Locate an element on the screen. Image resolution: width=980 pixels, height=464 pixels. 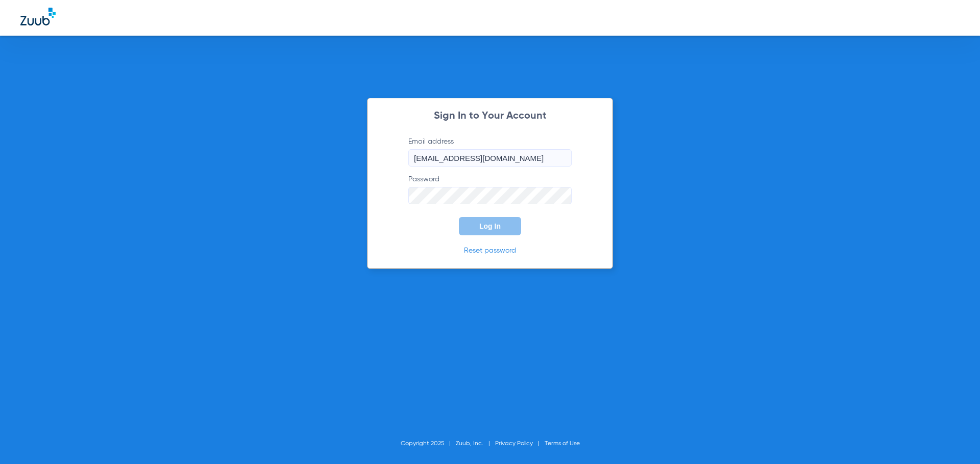
img: Zuub Logo is located at coordinates (38, 16).